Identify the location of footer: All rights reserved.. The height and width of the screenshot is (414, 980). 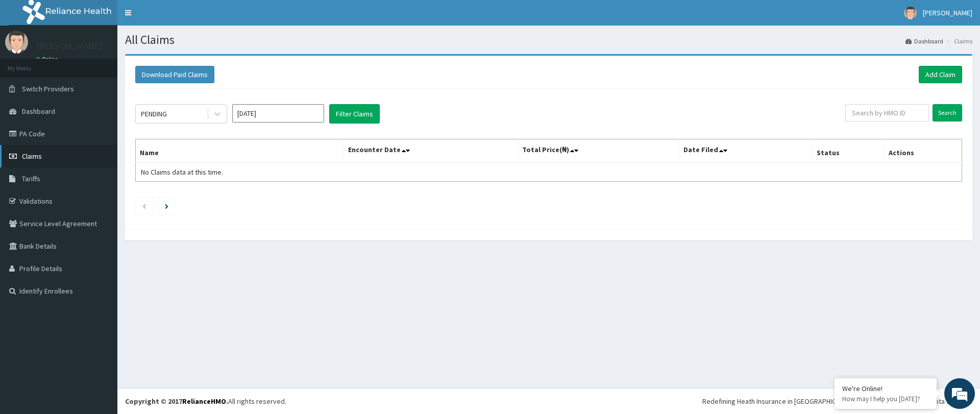
(549, 401).